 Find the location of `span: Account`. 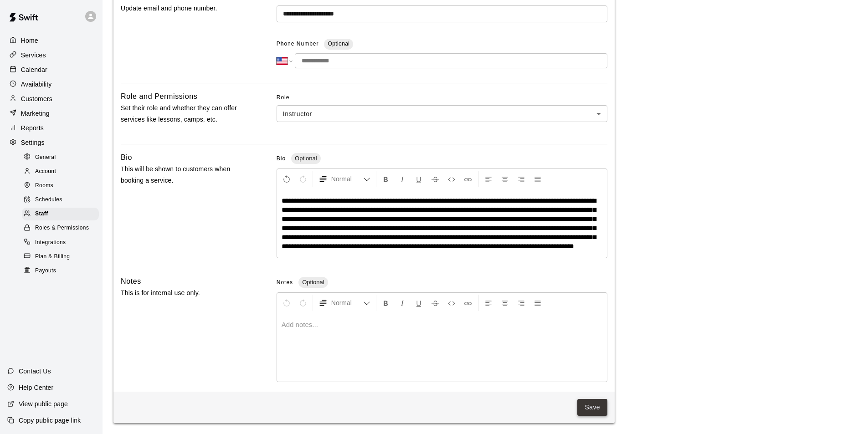

span: Account is located at coordinates (46, 172).